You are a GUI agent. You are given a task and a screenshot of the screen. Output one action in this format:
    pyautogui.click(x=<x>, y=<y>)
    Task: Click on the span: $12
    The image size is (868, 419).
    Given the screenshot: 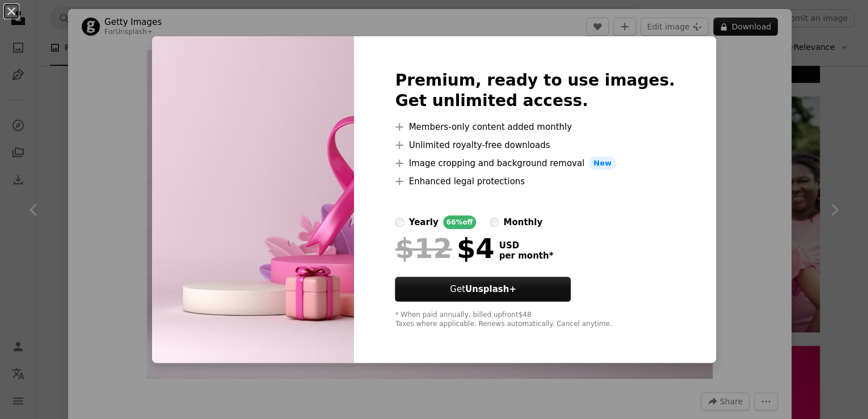 What is the action you would take?
    pyautogui.click(x=423, y=248)
    